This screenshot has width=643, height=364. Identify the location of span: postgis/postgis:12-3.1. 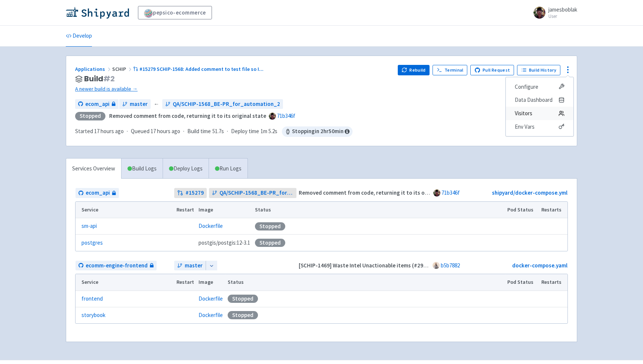
(224, 243).